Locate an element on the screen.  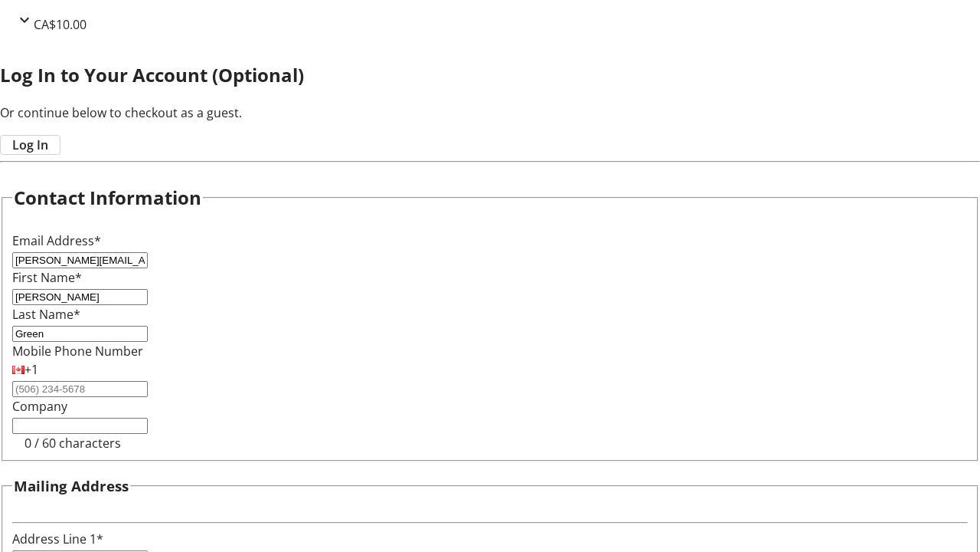
input: (506) 234-5678 is located at coordinates (80, 388).